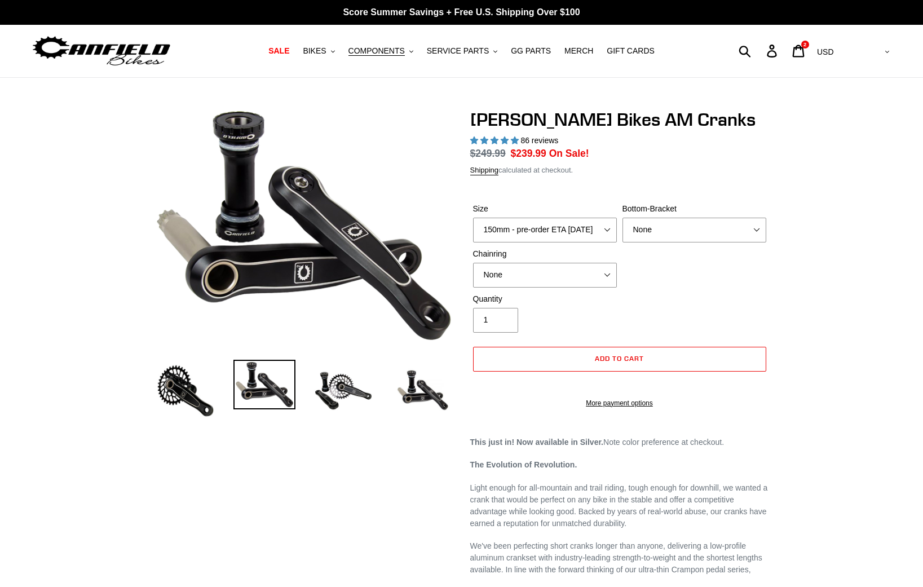  I want to click on div: calculated at checkout., so click(620, 170).